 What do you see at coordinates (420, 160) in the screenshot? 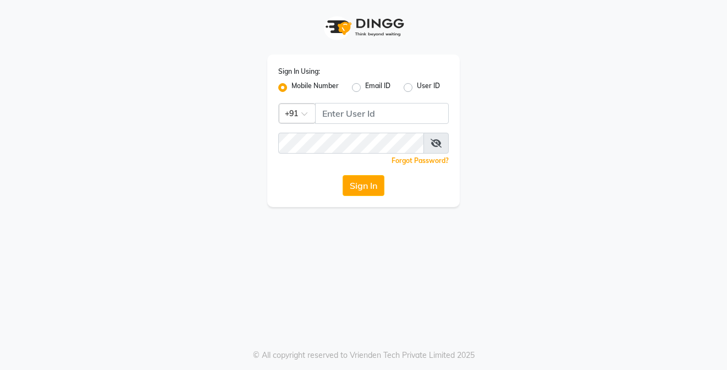
I see `a: Forgot Password?` at bounding box center [420, 160].